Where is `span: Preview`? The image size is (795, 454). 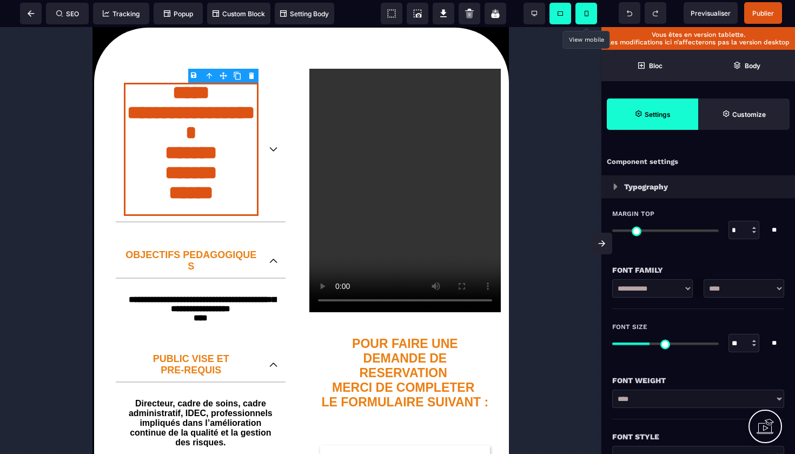 span: Preview is located at coordinates (711, 13).